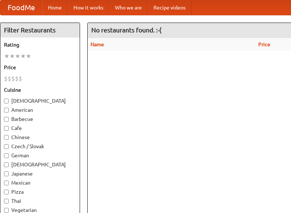 Image resolution: width=291 pixels, height=213 pixels. Describe the element at coordinates (40, 201) in the screenshot. I see `label: Thai` at that location.